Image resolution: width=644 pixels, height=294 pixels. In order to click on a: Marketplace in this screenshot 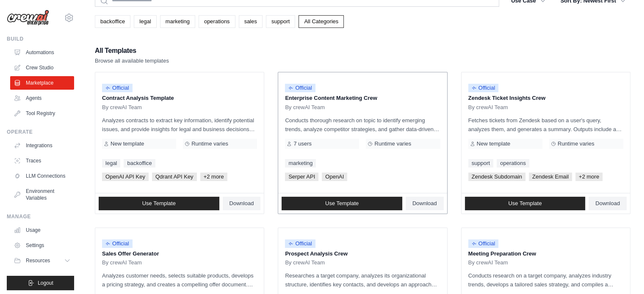, I will do `click(42, 83)`.